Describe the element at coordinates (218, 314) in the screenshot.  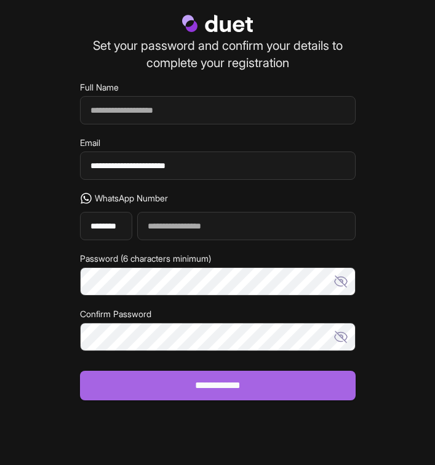
I see `label: Confirm Password` at that location.